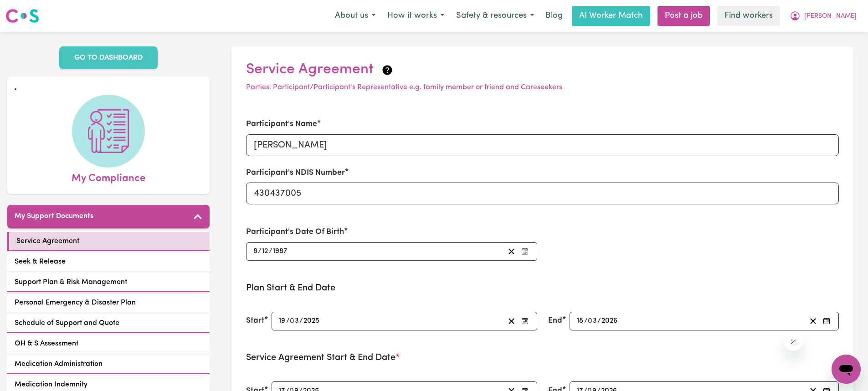 The height and width of the screenshot is (391, 868). I want to click on h3: Service Agreement Start & End Date, so click(542, 358).